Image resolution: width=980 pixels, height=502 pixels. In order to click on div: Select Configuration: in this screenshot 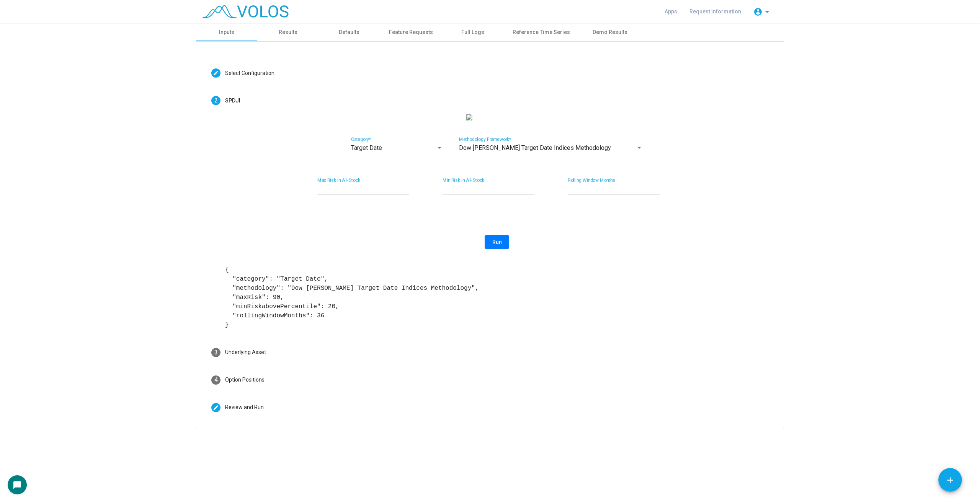, I will do `click(250, 73)`.